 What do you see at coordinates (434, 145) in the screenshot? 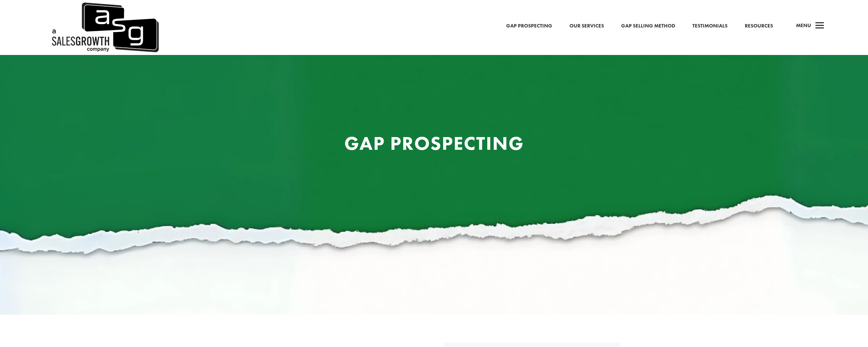
I see `h1: Gap Prospecting` at bounding box center [434, 145].